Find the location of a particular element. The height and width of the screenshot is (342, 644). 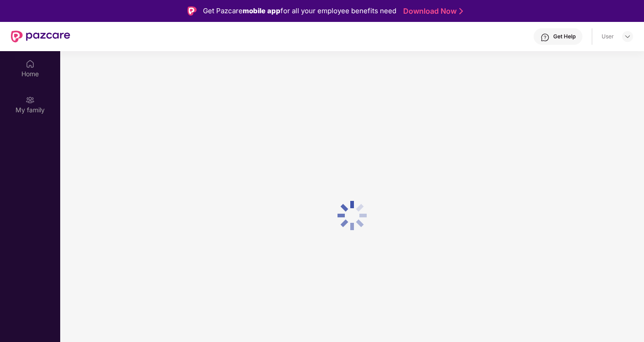

img: New Pazcare Logo is located at coordinates (40, 37).